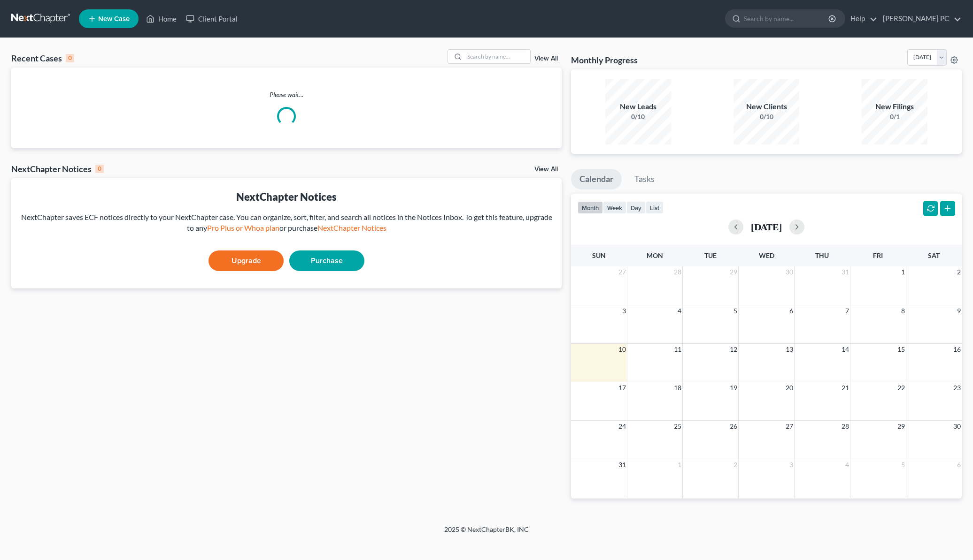 The image size is (973, 560). What do you see at coordinates (845, 350) in the screenshot?
I see `span: 14` at bounding box center [845, 350].